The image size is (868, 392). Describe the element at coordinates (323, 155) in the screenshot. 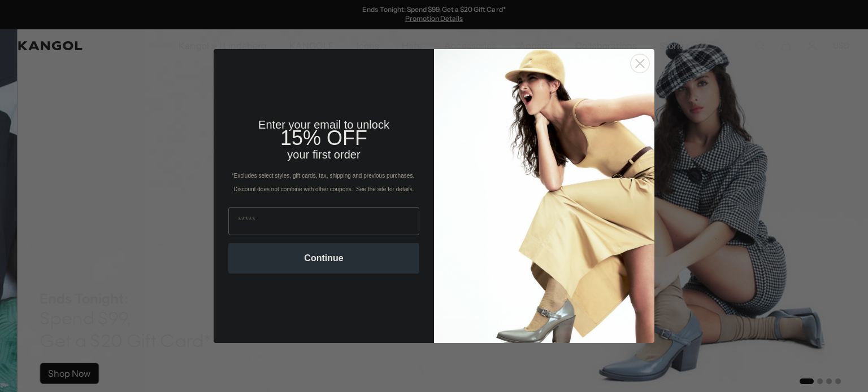

I see `span: your first order` at that location.